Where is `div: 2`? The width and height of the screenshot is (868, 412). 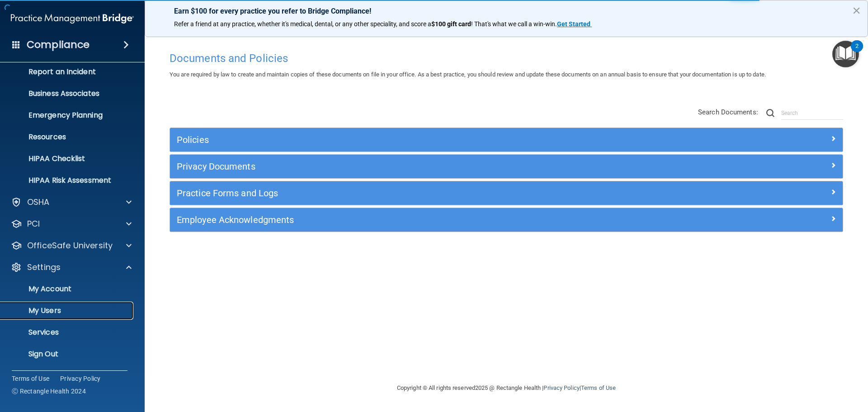 div: 2 is located at coordinates (857, 52).